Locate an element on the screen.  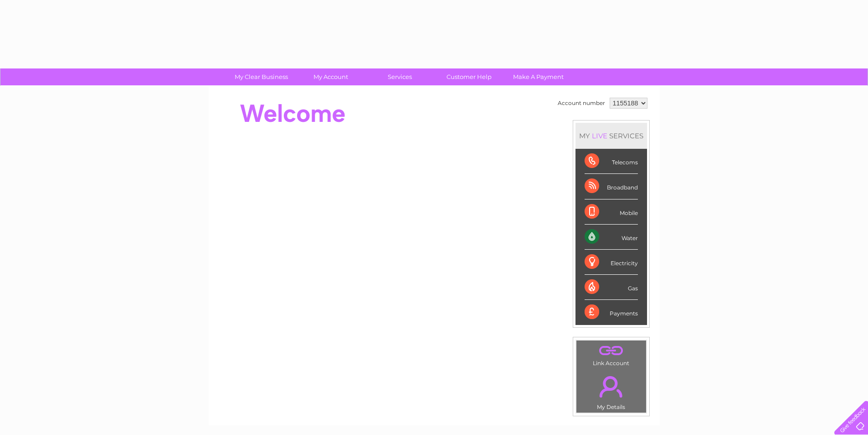
div: Payments is located at coordinates (611, 312).